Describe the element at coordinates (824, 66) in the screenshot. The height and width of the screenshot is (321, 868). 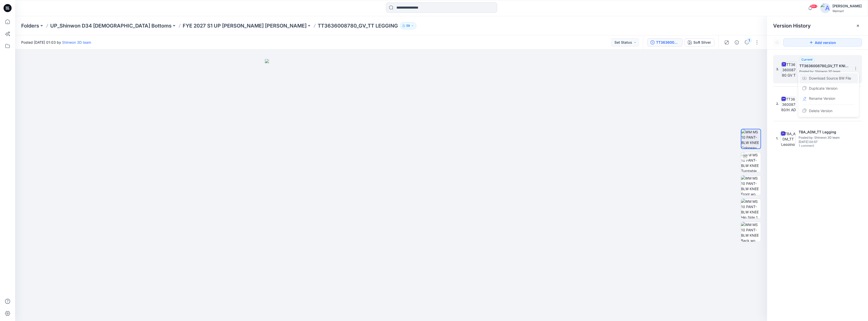
I see `h5: TT3636008780_GV_TT KNIT LEGGING` at that location.